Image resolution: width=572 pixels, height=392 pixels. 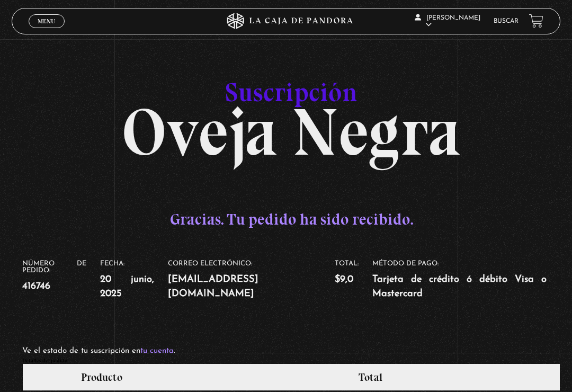 I want to click on span: Suscripción, so click(x=291, y=93).